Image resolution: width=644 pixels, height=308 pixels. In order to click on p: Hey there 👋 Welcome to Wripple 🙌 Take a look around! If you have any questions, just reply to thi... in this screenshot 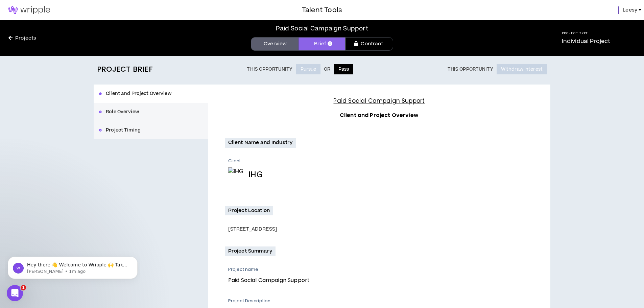, I will do `click(73, 23)`.